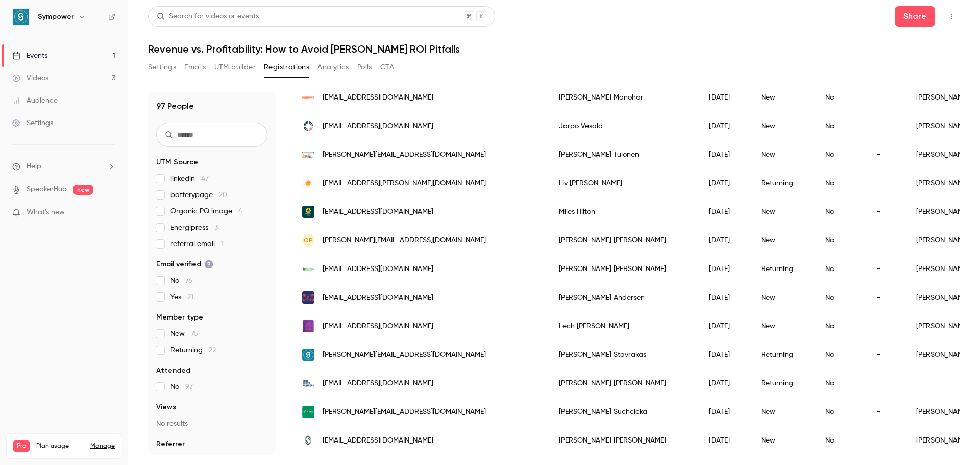 The image size is (980, 465). What do you see at coordinates (309, 212) in the screenshot?
I see `img: commerzreal.com` at bounding box center [309, 212].